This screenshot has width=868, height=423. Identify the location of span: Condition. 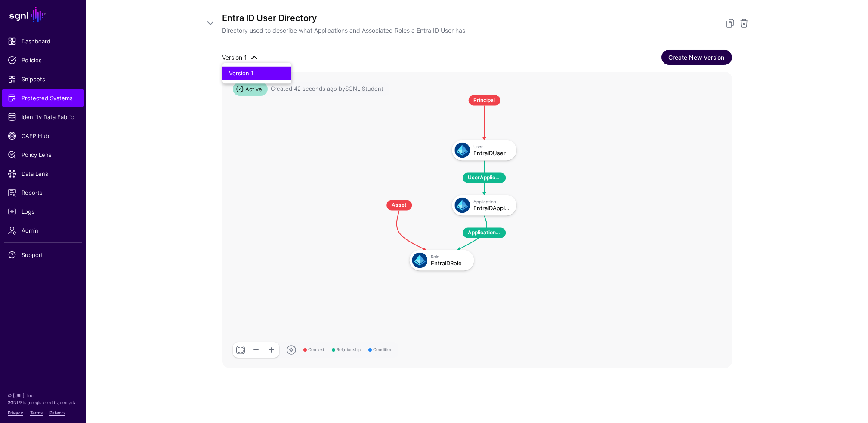
(380, 350).